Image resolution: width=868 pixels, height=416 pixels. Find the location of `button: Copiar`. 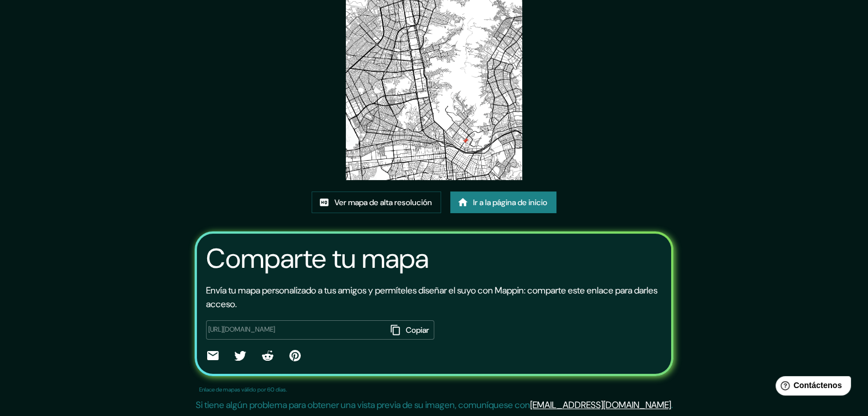

button: Copiar is located at coordinates (410, 330).